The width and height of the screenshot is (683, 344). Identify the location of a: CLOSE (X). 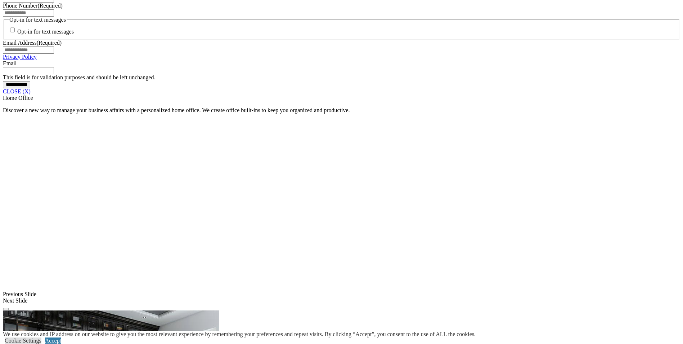
(17, 91).